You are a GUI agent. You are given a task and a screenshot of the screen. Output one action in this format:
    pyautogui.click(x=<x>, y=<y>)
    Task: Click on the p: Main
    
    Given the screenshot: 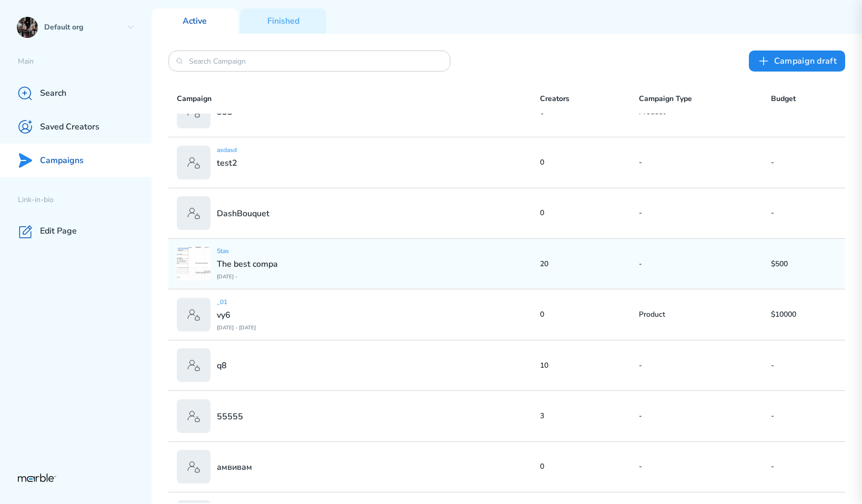 What is the action you would take?
    pyautogui.click(x=85, y=62)
    